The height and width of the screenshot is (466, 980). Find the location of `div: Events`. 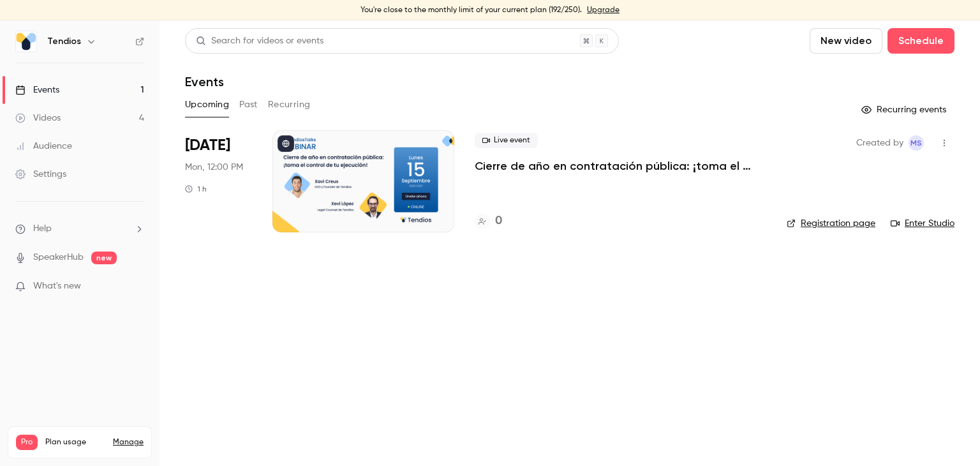

div: Events is located at coordinates (37, 90).